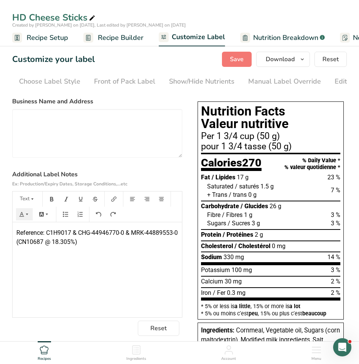 The height and width of the screenshot is (364, 359). I want to click on span: Download, so click(280, 59).